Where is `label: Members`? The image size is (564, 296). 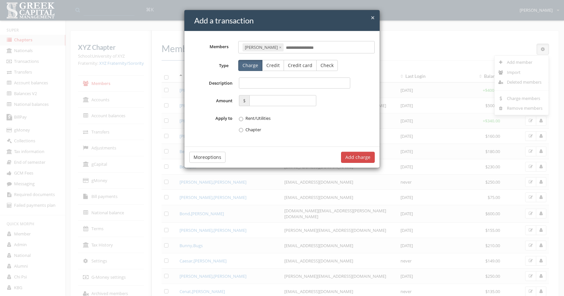
label: Members is located at coordinates (209, 46).